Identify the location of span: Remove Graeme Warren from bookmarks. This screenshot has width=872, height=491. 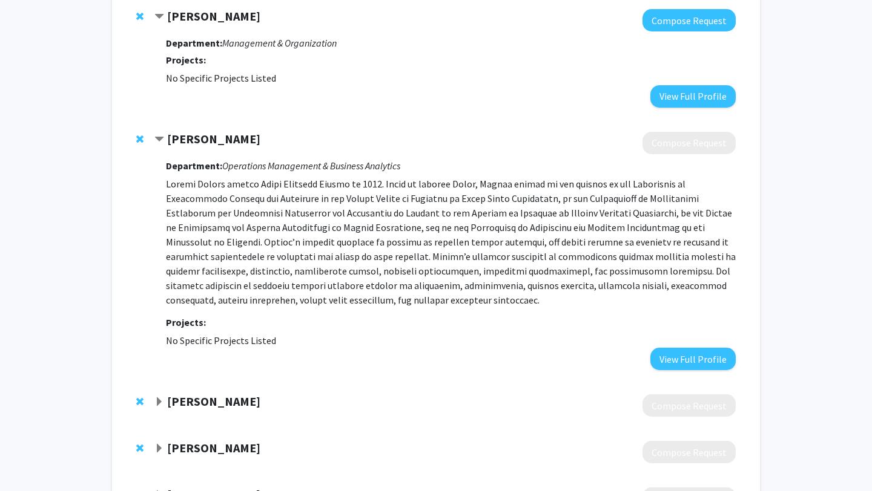
(140, 139).